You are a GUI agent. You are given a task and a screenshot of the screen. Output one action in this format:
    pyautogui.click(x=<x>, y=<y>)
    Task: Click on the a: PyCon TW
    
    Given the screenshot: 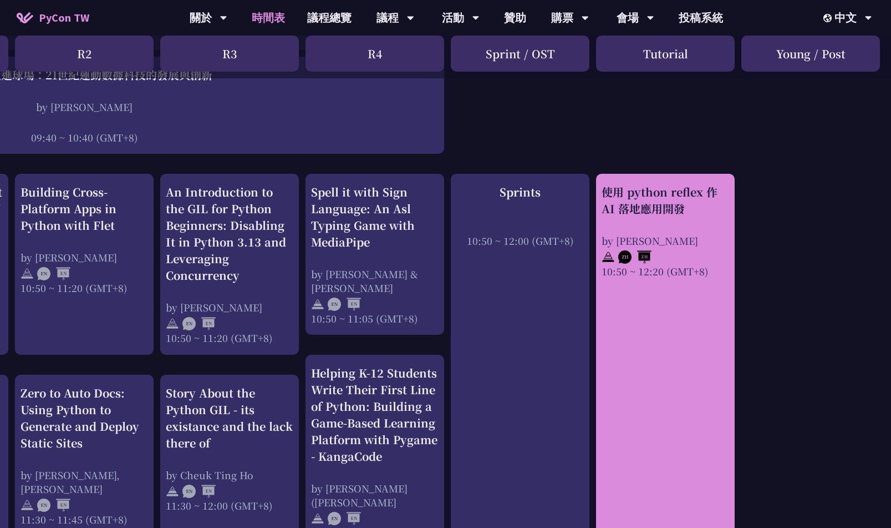 What is the action you would take?
    pyautogui.click(x=53, y=18)
    